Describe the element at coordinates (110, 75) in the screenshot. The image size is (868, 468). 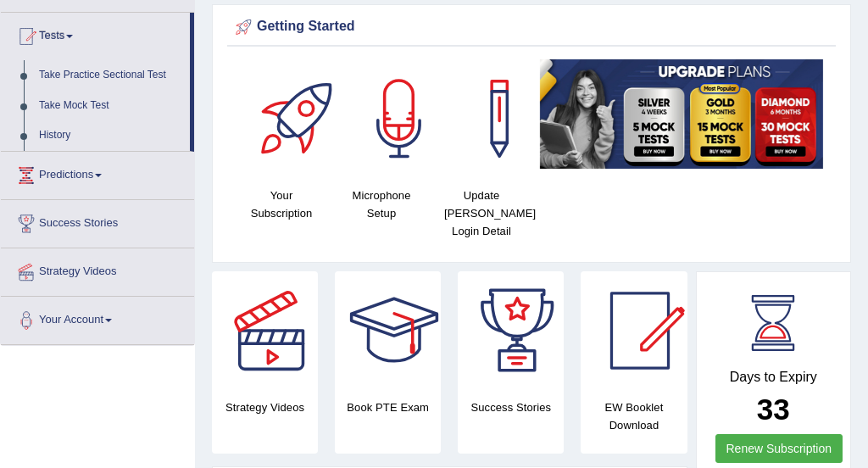
I see `a: Take Practice Sectional Test` at that location.